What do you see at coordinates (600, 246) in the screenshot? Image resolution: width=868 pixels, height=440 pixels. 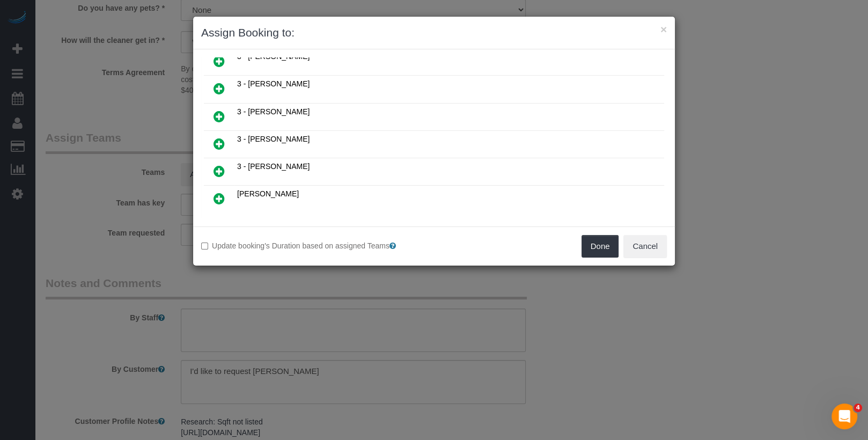 I see `button: Done` at bounding box center [600, 246].